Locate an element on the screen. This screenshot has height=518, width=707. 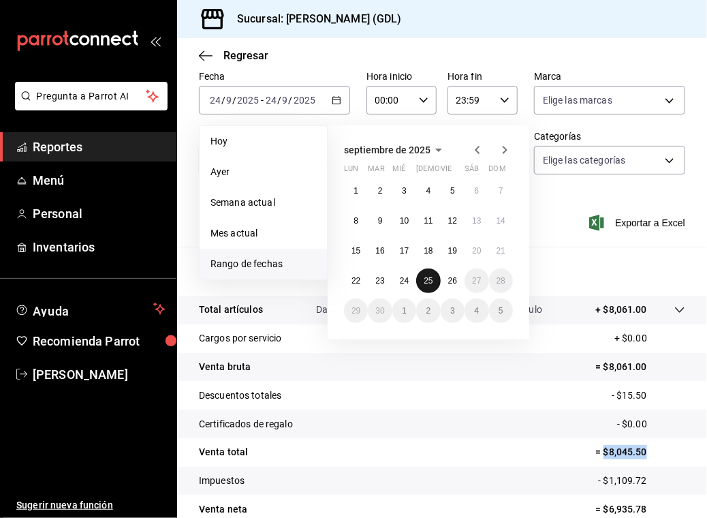
button: 17 de septiembre de 2025 is located at coordinates (404, 251).